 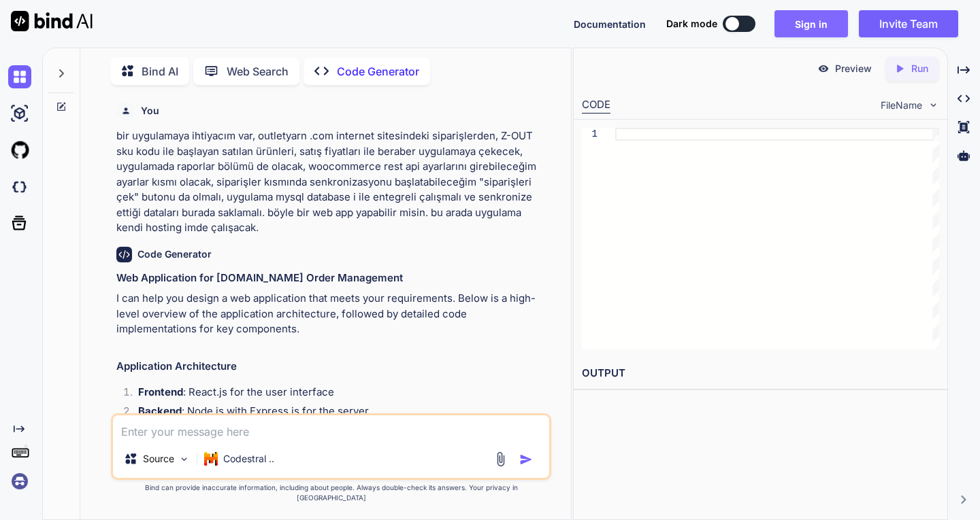 I want to click on span: Dark mode, so click(x=691, y=24).